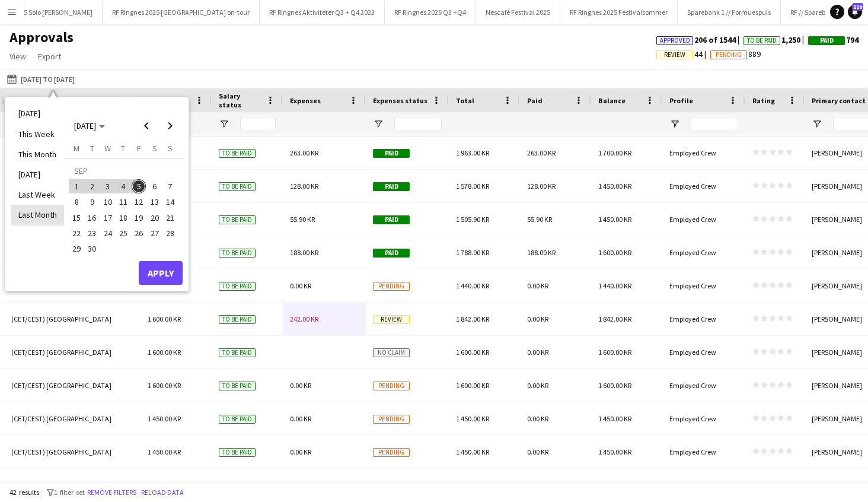 This screenshot has width=868, height=502. I want to click on button: Nescafé Festival 2025, so click(518, 12).